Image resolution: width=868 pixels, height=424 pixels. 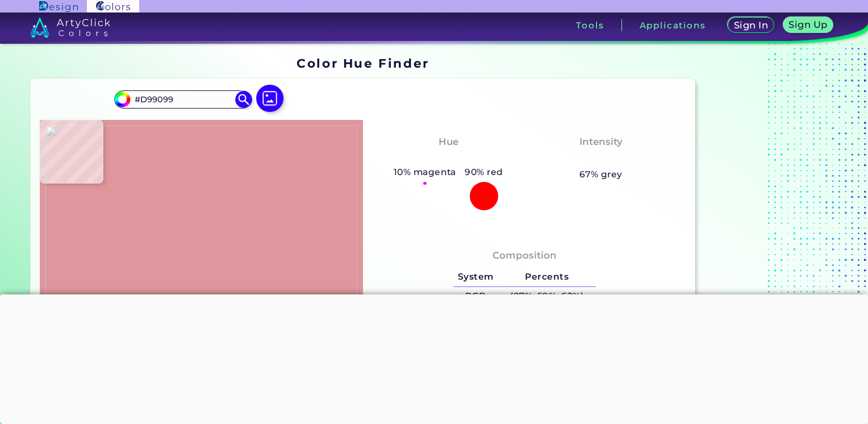 What do you see at coordinates (476, 296) in the screenshot?
I see `h5: RGB` at bounding box center [476, 296].